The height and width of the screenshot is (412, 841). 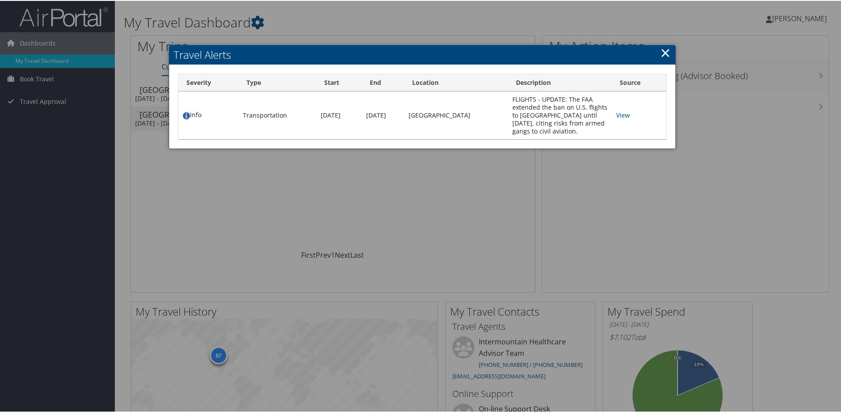 What do you see at coordinates (277, 82) in the screenshot?
I see `th: Type: activate to sort column ascending` at bounding box center [277, 82].